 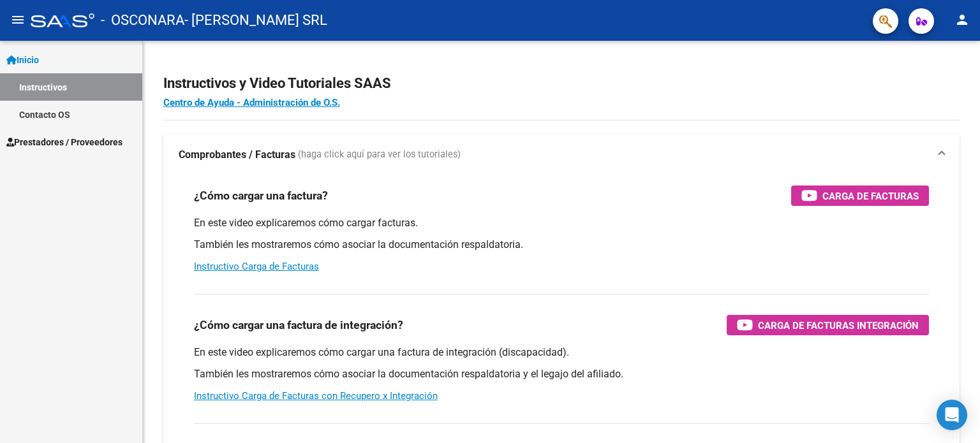 I want to click on span: Inicio, so click(x=22, y=60).